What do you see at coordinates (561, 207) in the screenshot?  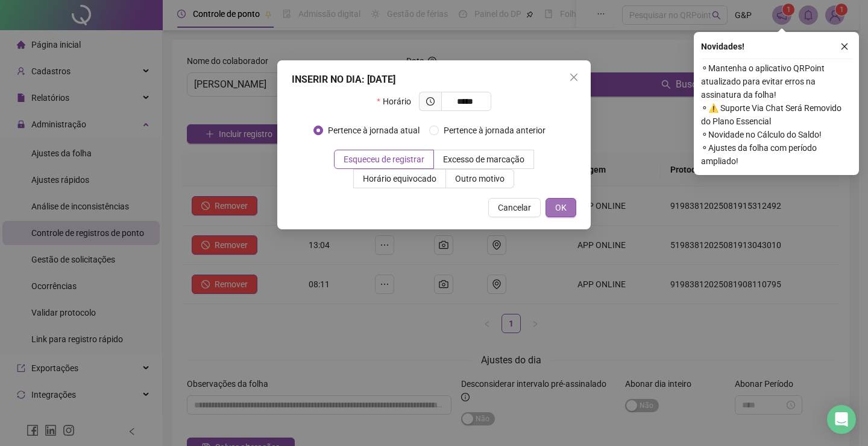 I see `span: OK` at bounding box center [561, 207].